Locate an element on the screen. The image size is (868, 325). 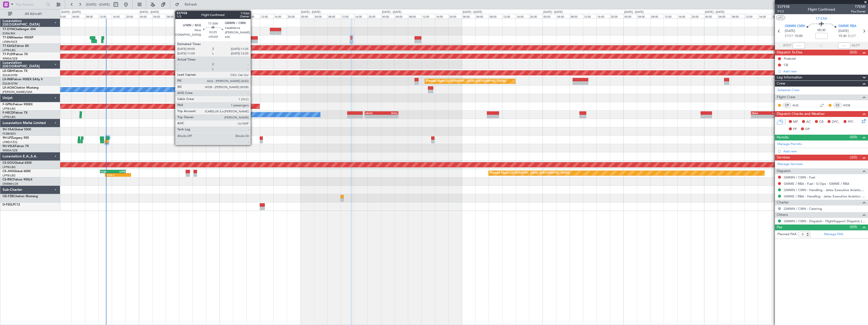
span: F-HECD is located at coordinates (8, 113).